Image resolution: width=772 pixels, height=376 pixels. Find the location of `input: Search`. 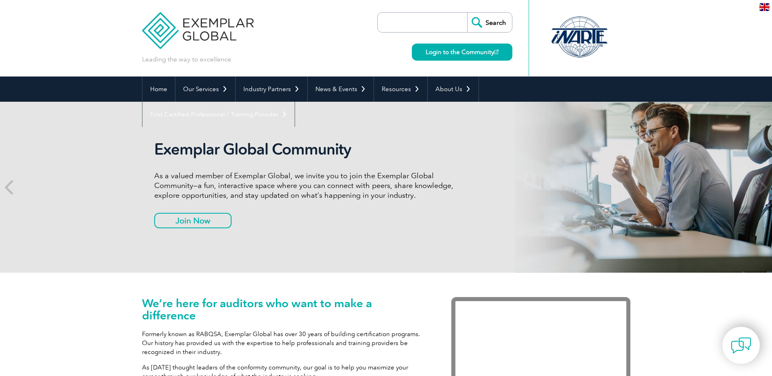

input: Search is located at coordinates (489, 22).